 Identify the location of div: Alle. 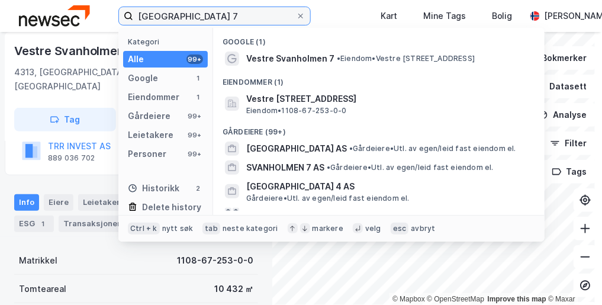
(135, 59).